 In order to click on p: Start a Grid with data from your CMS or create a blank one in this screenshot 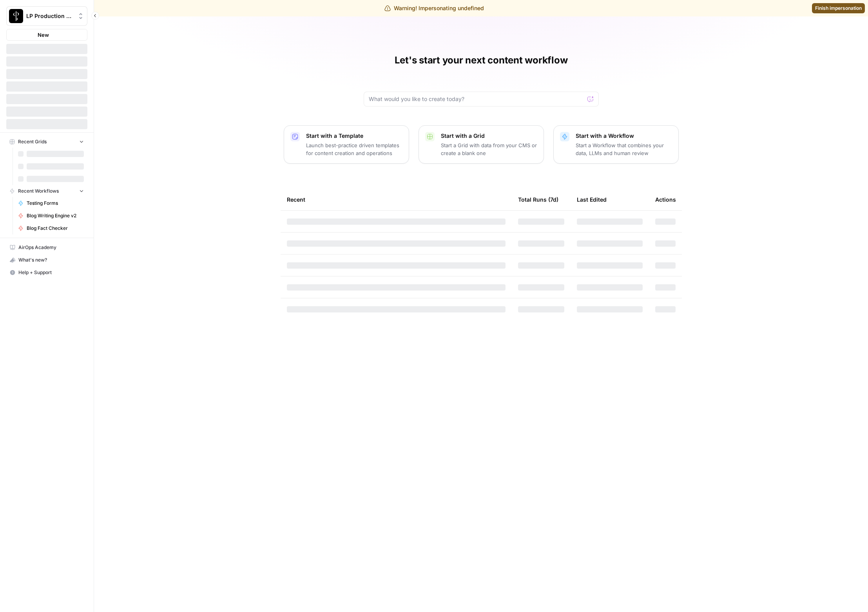, I will do `click(489, 150)`.